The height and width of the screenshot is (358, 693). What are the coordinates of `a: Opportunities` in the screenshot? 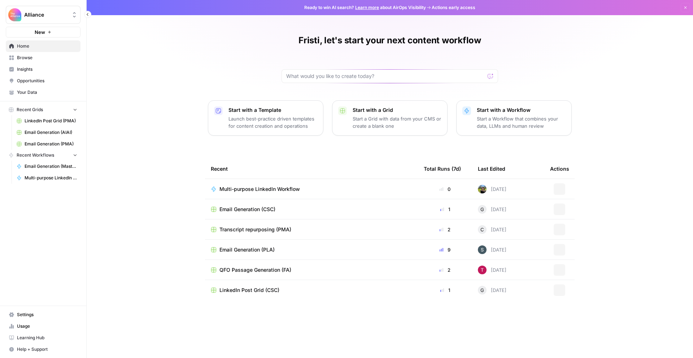 It's located at (43, 81).